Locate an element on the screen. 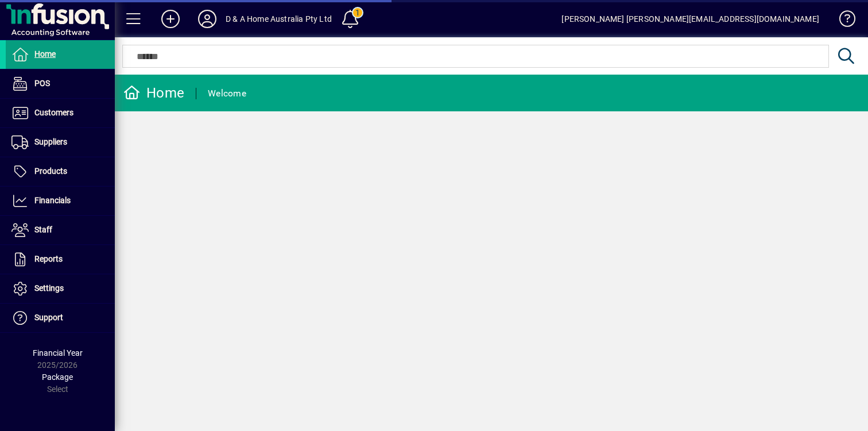 The width and height of the screenshot is (868, 431). a: Reports is located at coordinates (60, 259).